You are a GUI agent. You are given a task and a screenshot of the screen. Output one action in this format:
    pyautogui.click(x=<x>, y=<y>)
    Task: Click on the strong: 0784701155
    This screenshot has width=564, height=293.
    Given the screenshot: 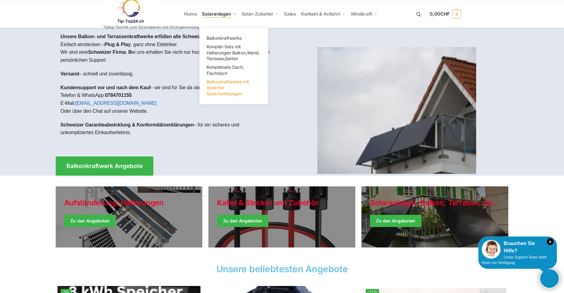 What is the action you would take?
    pyautogui.click(x=118, y=95)
    